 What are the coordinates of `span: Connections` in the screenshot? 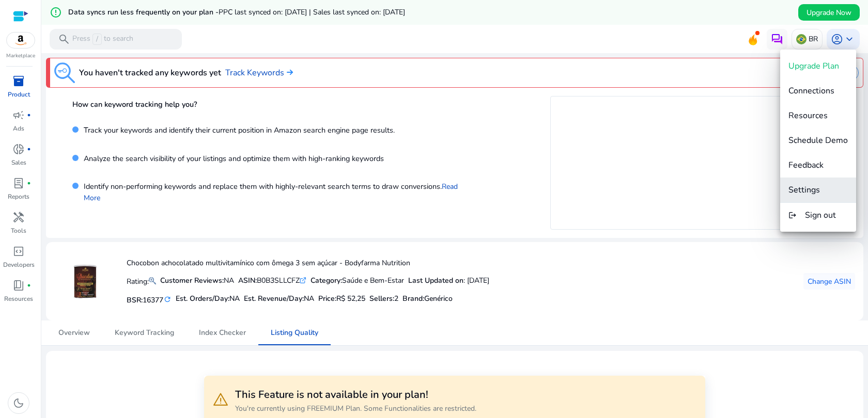 It's located at (811, 91).